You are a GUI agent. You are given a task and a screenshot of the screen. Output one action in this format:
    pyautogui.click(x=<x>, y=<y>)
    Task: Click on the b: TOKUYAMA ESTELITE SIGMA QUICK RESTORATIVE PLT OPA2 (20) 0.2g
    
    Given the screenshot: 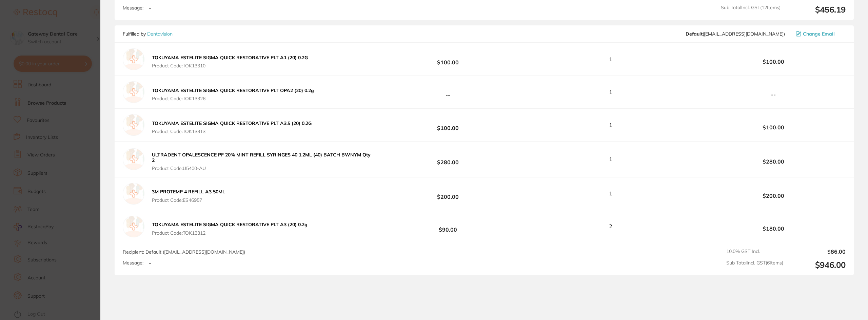 What is the action you would take?
    pyautogui.click(x=233, y=91)
    